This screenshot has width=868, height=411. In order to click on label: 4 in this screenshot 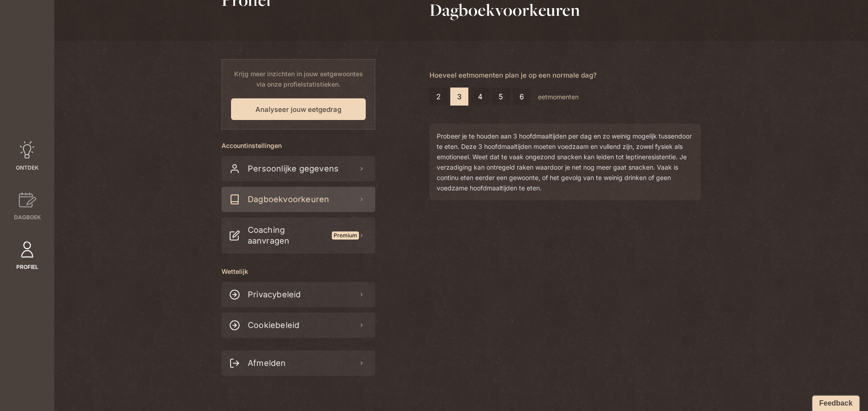, I will do `click(480, 97)`.